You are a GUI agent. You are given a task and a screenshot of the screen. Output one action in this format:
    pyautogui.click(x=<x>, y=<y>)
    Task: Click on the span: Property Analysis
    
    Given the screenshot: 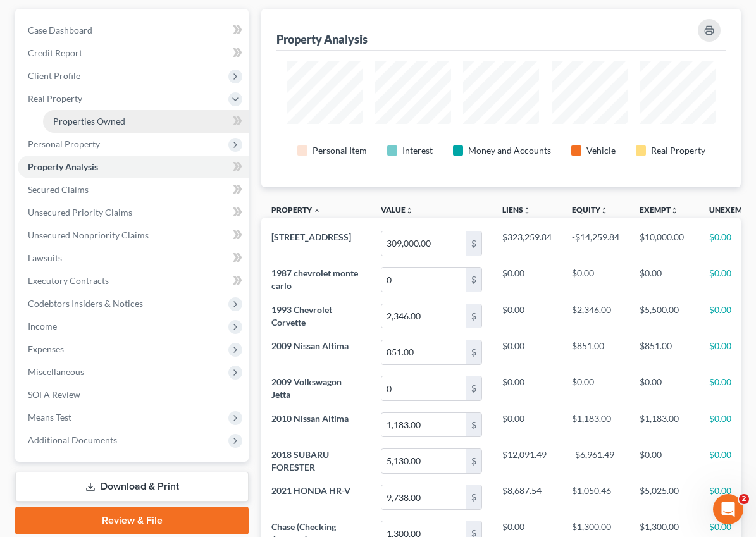 What is the action you would take?
    pyautogui.click(x=63, y=166)
    